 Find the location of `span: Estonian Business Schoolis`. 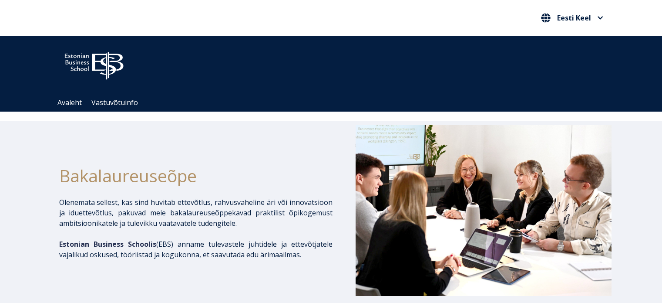

span: Estonian Business Schoolis is located at coordinates (108, 244).